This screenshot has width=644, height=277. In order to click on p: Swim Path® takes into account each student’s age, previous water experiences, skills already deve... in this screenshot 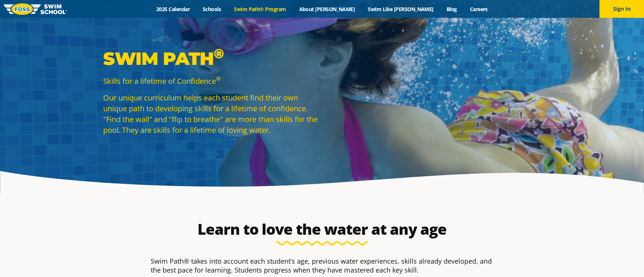, I will do `click(322, 266)`.